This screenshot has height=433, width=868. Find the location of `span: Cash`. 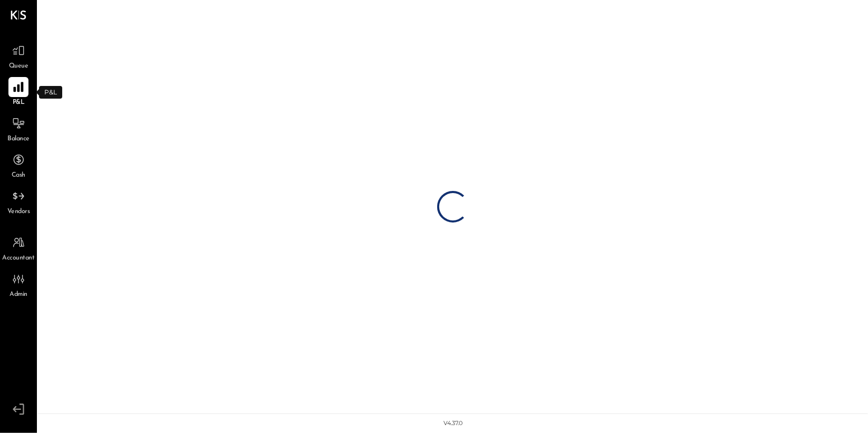

span: Cash is located at coordinates (19, 176).